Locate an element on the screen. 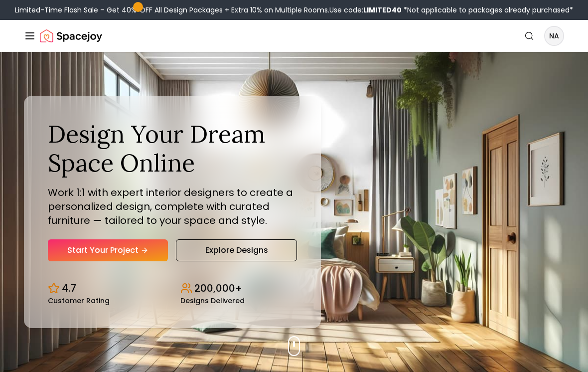 This screenshot has width=588, height=372. button: NA is located at coordinates (554, 36).